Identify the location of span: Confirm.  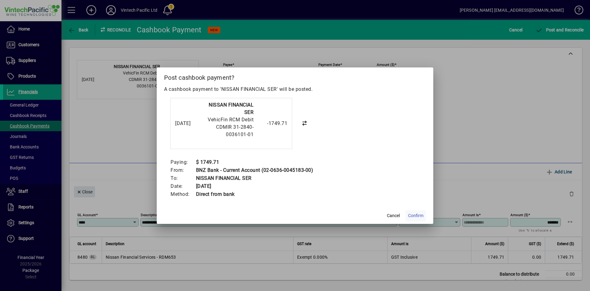
(416, 215).